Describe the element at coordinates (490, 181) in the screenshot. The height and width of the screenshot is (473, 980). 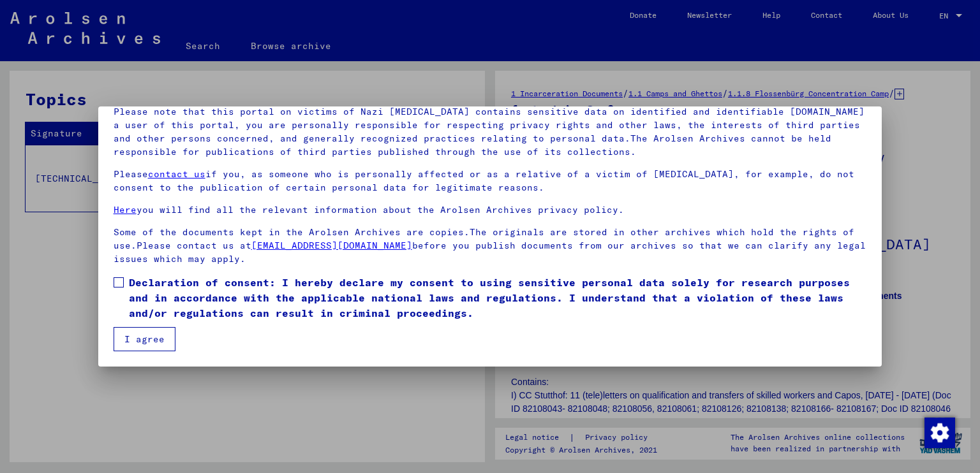
I see `p: Please if you, as someone who is personally affected or as a relative of a victim of [MEDICAL_DAT...` at that location.